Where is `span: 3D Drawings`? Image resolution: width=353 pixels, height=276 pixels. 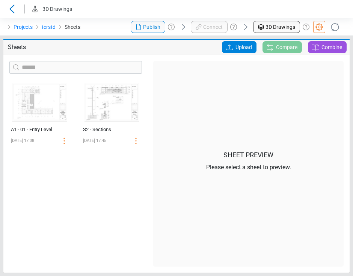
span: 3D Drawings is located at coordinates (57, 9).